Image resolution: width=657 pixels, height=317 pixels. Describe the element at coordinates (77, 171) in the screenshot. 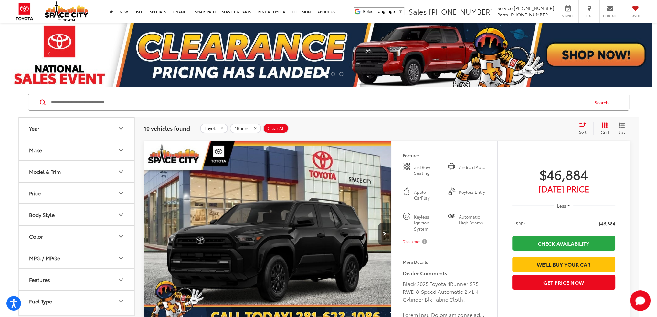

I see `button: Model & TrimModel & Trim` at that location.